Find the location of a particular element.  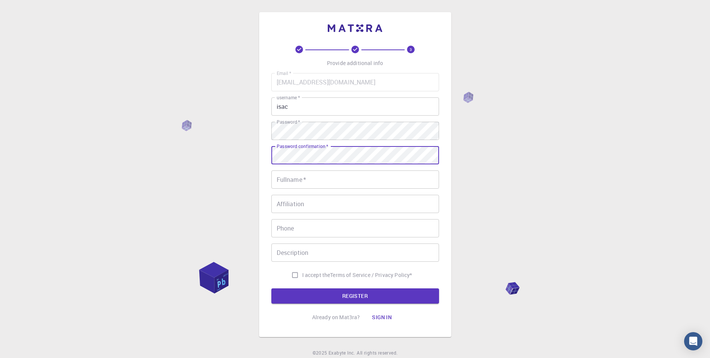

label: Email is located at coordinates (284, 73).